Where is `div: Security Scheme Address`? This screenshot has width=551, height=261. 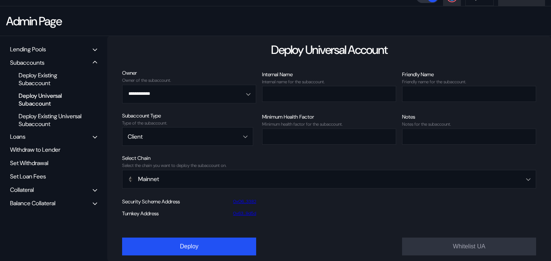
div: Security Scheme Address is located at coordinates (151, 202).